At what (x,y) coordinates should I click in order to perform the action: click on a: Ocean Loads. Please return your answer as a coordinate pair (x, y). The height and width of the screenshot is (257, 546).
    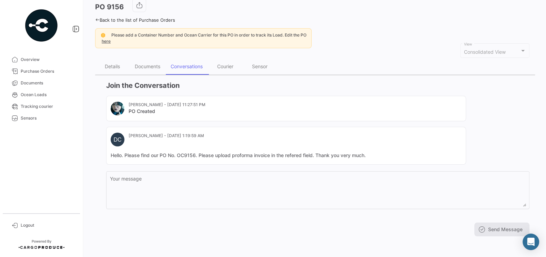
    Looking at the image, I should click on (41, 95).